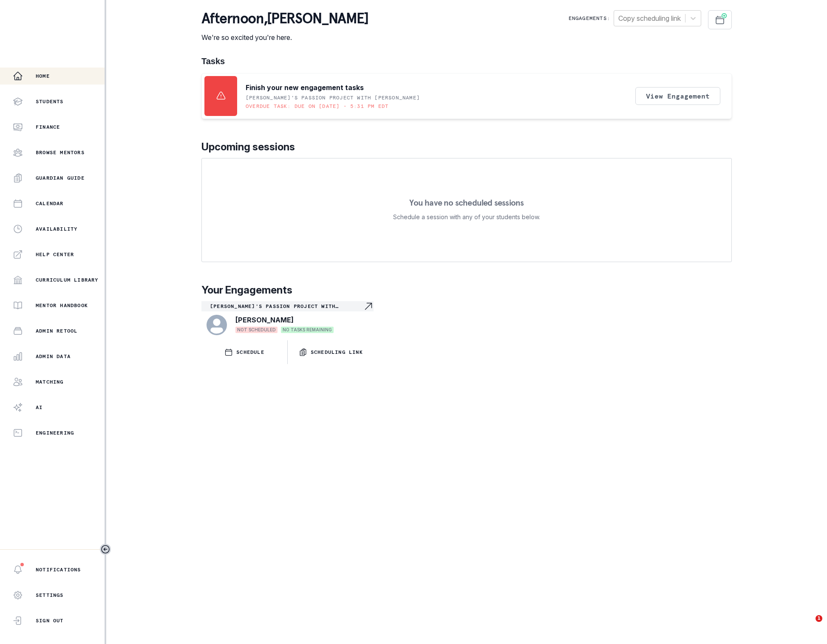 Image resolution: width=827 pixels, height=644 pixels. I want to click on p: Finance, so click(48, 127).